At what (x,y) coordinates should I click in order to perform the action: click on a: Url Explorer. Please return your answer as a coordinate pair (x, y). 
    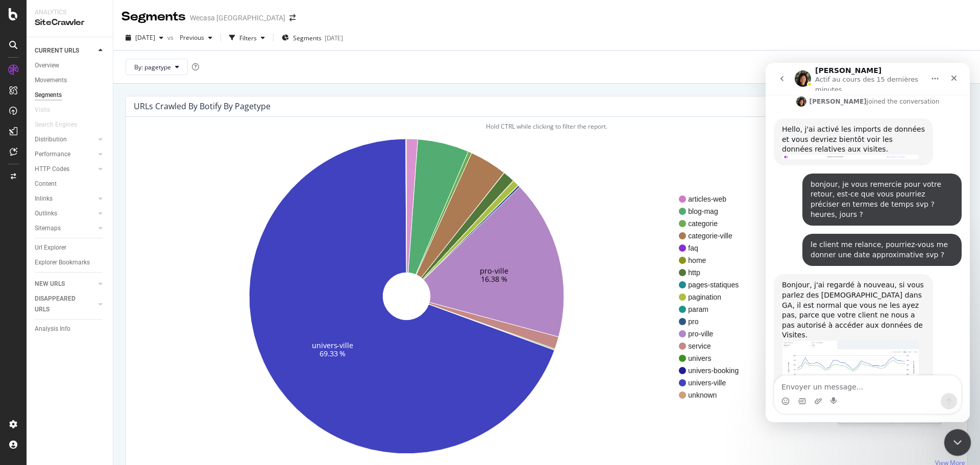
    Looking at the image, I should click on (70, 248).